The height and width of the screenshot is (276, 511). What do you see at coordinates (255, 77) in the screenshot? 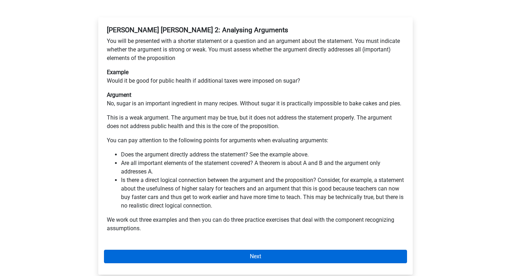
I see `p: Would it be good for public health if additional taxes were imposed on sugar?` at bounding box center [255, 77].